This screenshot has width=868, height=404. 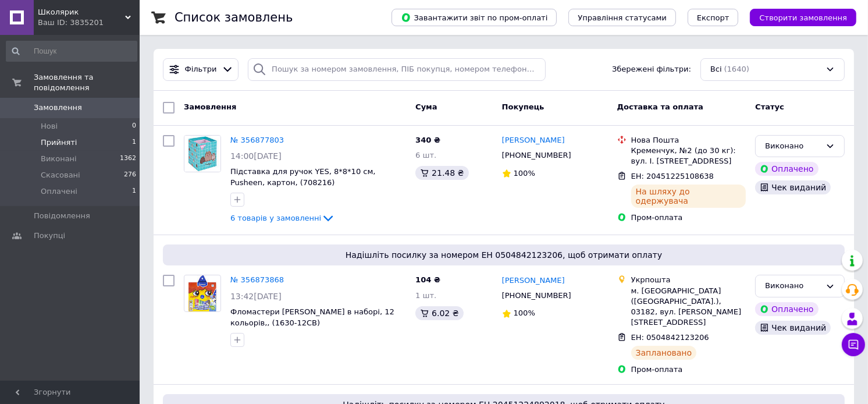 I want to click on a: № 356873868, so click(x=257, y=279).